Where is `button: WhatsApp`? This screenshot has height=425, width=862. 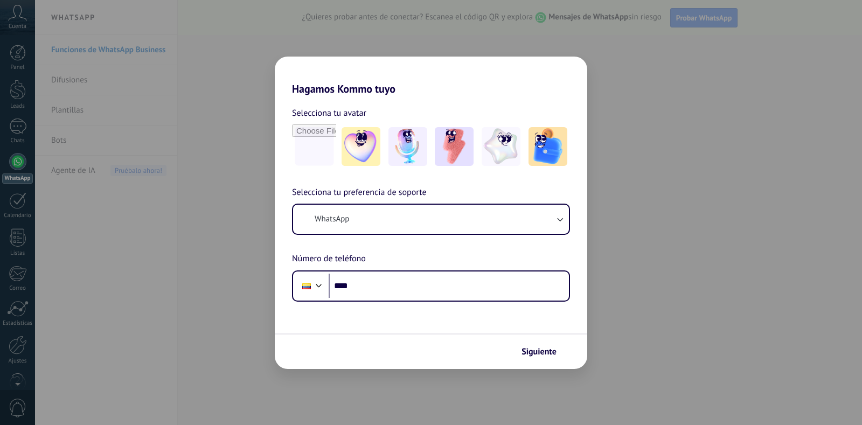
button: WhatsApp is located at coordinates (431, 219).